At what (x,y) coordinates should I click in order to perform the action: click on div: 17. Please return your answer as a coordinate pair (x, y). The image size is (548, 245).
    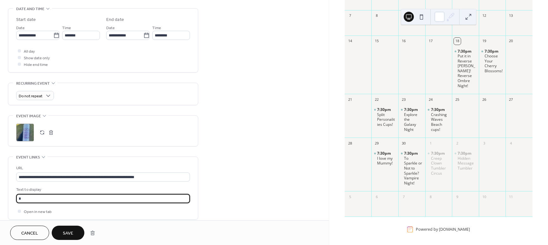
    Looking at the image, I should click on (431, 41).